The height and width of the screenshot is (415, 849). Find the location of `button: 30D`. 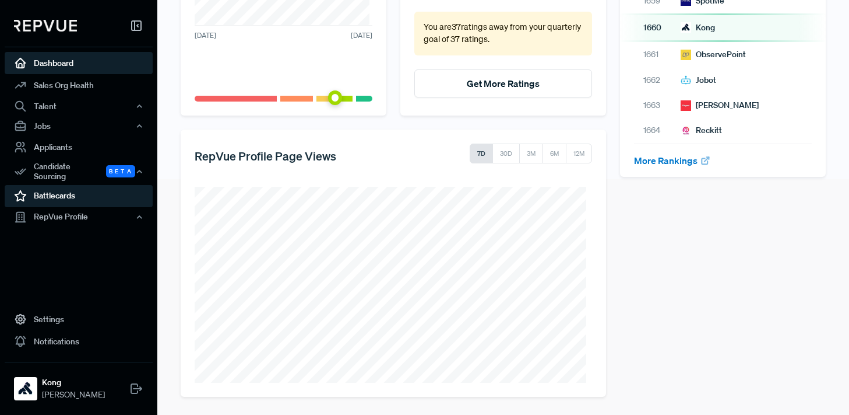

button: 30D is located at coordinates (506, 153).